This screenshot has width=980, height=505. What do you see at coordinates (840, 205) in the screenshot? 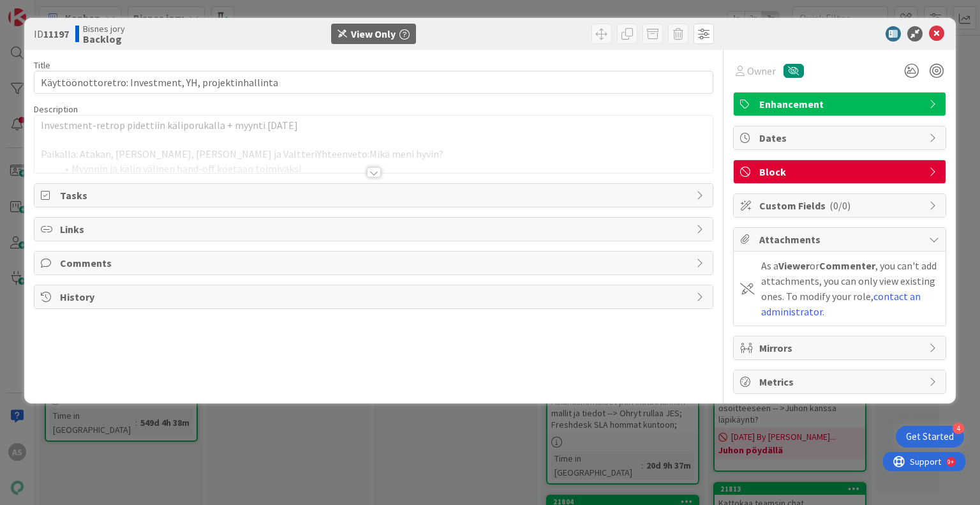
I see `span: ( 0/0 )` at bounding box center [840, 205].